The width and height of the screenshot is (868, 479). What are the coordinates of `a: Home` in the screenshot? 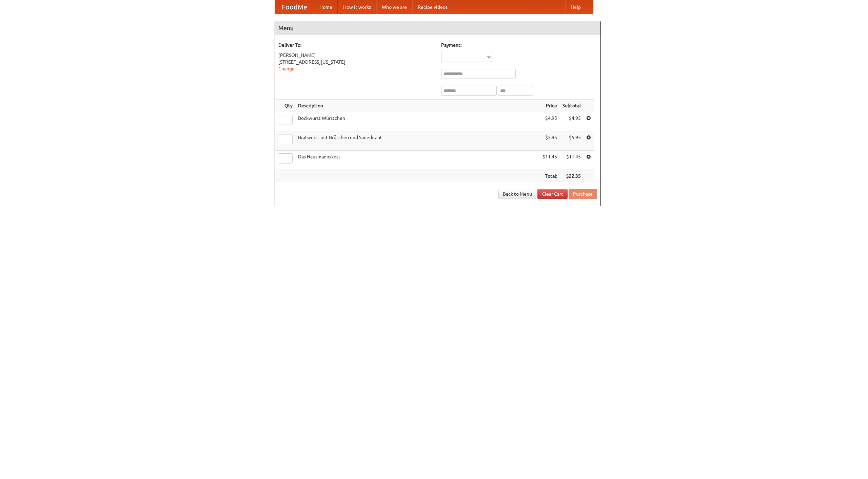 It's located at (326, 7).